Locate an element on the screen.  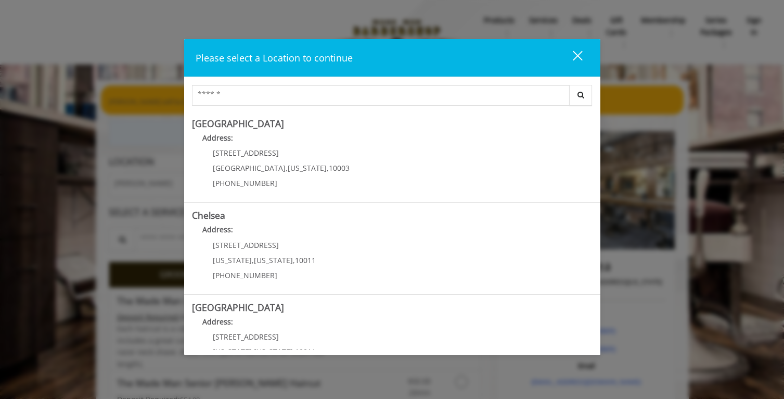
div: Center Select is located at coordinates (392, 98).